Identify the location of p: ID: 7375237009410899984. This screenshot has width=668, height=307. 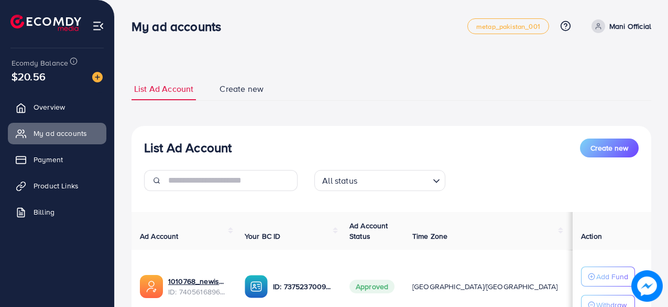
(303, 286).